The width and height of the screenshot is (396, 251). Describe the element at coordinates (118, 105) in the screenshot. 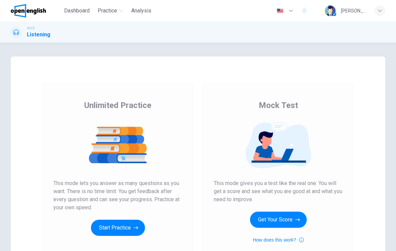

I see `span: Unlimited Practice` at that location.